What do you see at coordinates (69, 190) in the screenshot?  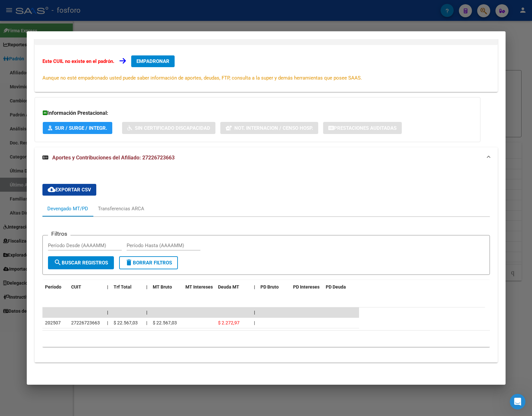 I see `button: Exportar CSV` at bounding box center [69, 190].